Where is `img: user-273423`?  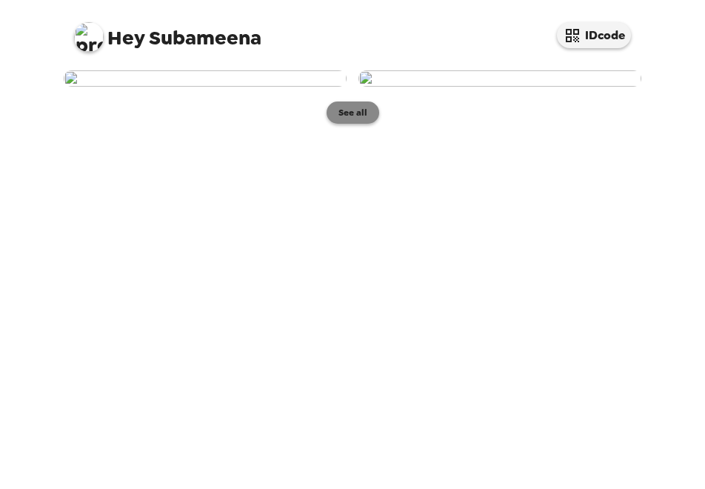 img: user-273423 is located at coordinates (205, 79).